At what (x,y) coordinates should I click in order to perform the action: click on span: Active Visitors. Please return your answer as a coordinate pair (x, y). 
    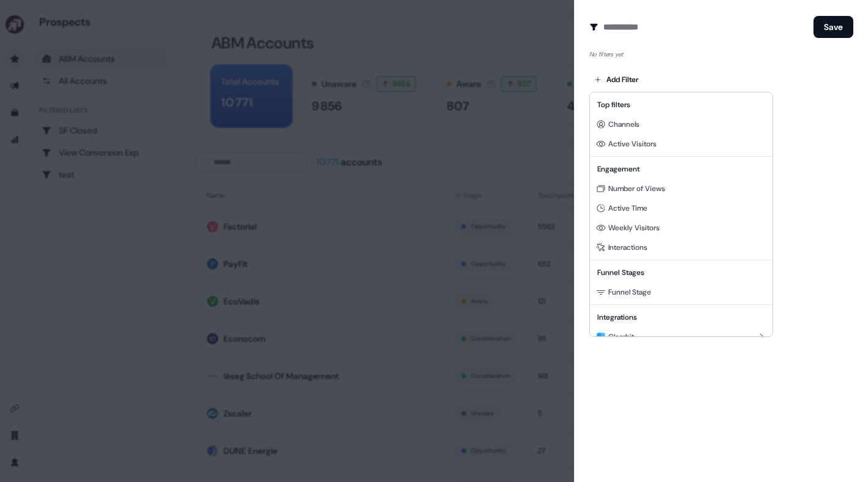
    Looking at the image, I should click on (633, 144).